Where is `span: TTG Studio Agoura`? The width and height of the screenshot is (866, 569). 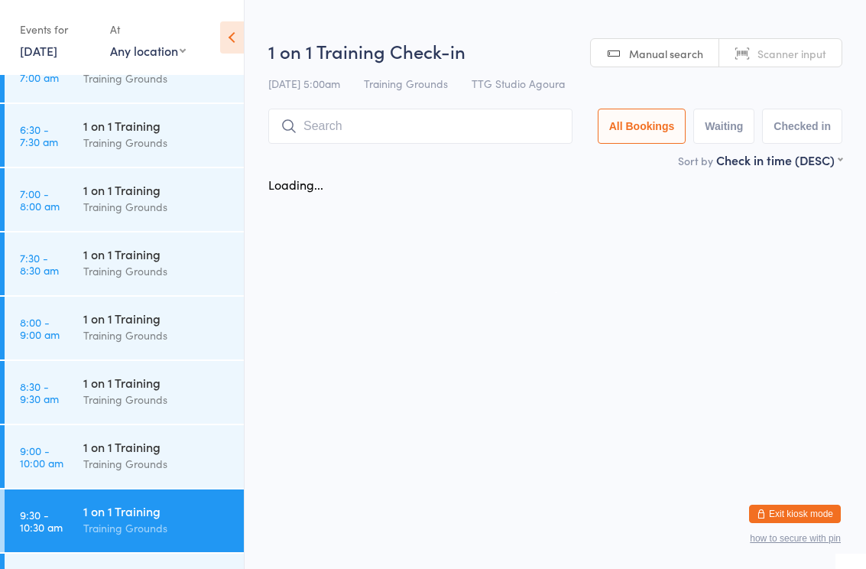
span: TTG Studio Agoura is located at coordinates (518, 83).